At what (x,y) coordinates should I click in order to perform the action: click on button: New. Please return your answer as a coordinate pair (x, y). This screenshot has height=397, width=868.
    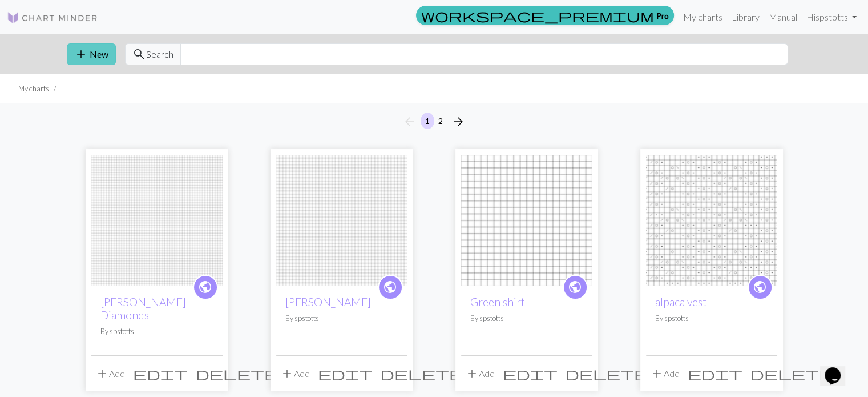
    Looking at the image, I should click on (91, 54).